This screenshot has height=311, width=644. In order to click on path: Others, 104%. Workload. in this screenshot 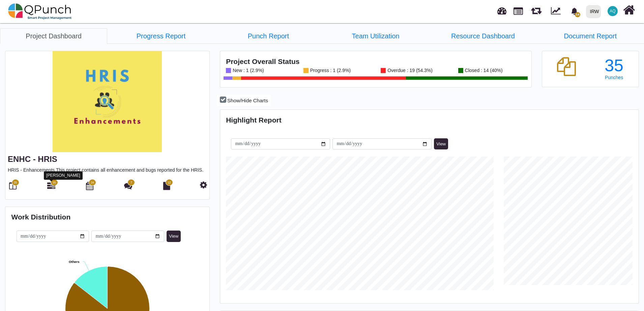, I will do `click(91, 288)`.